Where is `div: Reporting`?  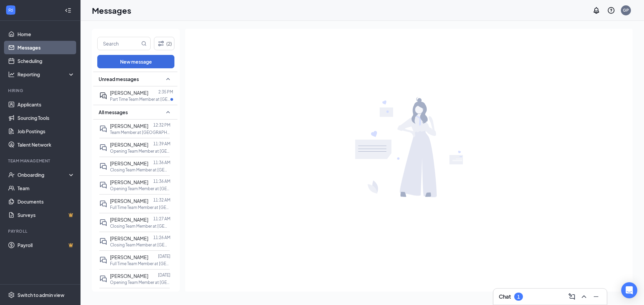 div: Reporting is located at coordinates (46, 75).